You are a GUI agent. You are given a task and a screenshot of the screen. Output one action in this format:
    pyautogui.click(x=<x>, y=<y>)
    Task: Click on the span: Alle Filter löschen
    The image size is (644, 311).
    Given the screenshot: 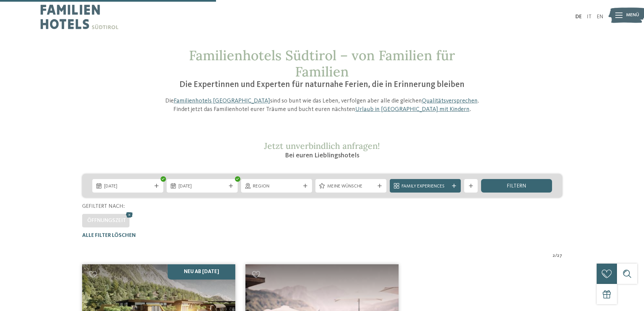 What is the action you would take?
    pyautogui.click(x=109, y=235)
    